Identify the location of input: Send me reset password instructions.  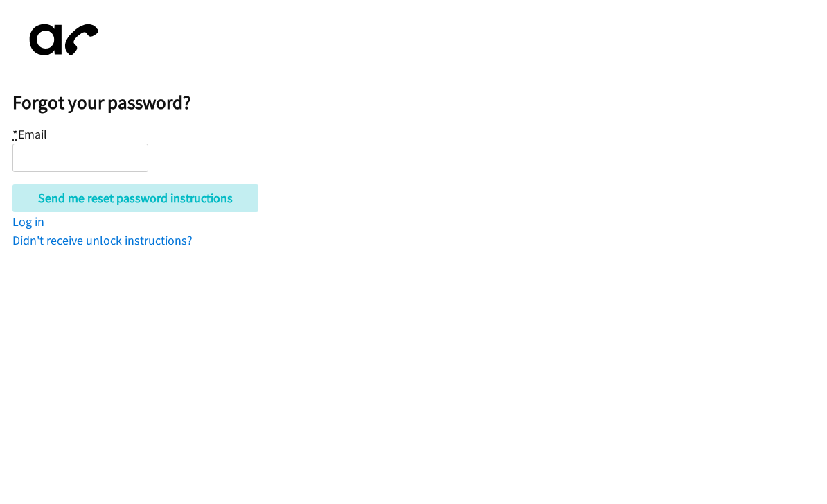
(135, 198).